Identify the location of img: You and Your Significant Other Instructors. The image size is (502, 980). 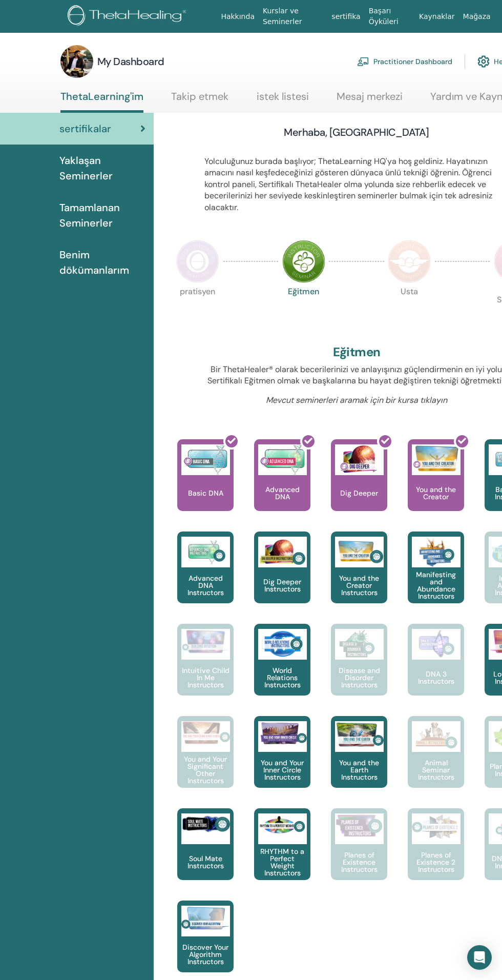
(205, 733).